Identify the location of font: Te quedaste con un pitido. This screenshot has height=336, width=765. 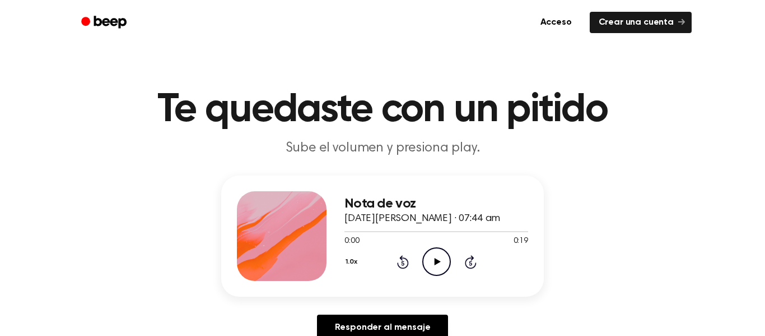
(382, 110).